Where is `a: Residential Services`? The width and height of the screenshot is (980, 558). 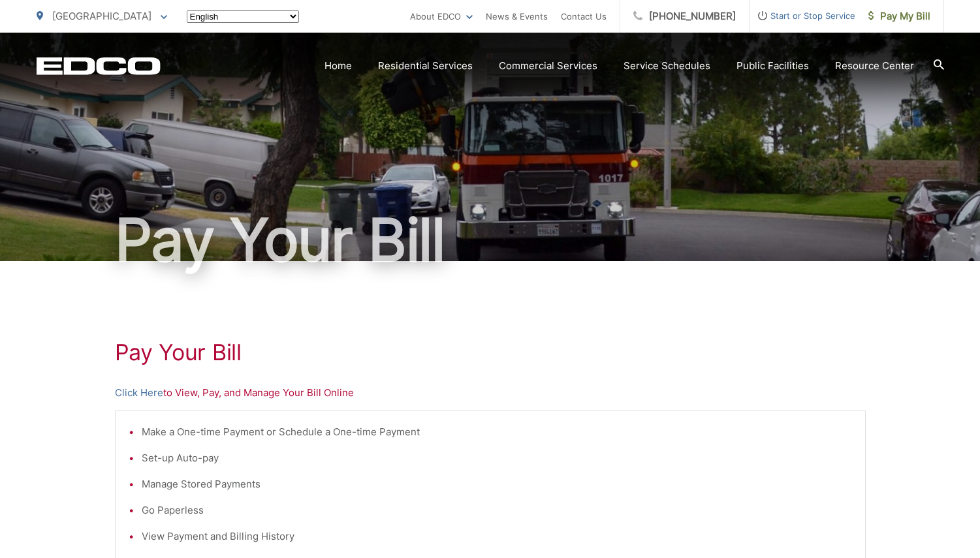 a: Residential Services is located at coordinates (426, 66).